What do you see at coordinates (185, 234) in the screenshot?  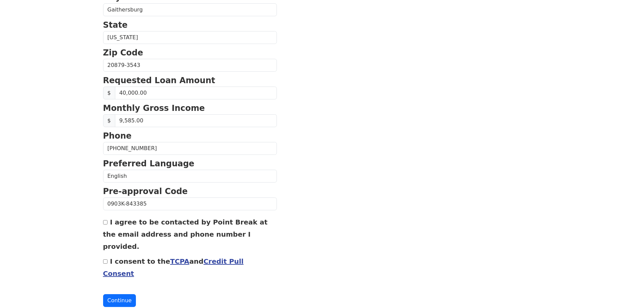 I see `label: I agree to be contacted by Point Break at the email address and phone number I provided.` at bounding box center [185, 234].